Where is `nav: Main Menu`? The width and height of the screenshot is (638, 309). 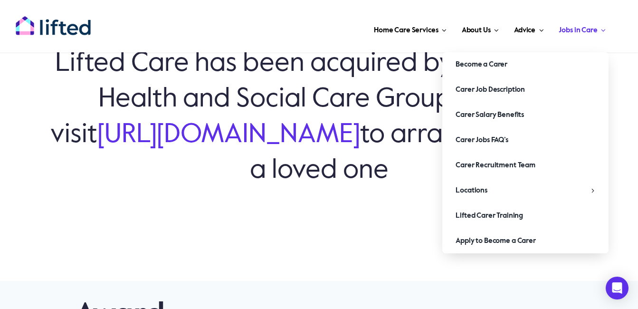 nav: Main Menu is located at coordinates (364, 29).